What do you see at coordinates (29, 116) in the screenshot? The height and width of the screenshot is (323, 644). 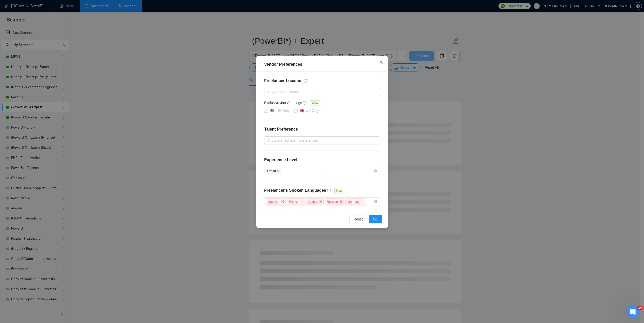 I see `a: Source reference 10178695:` at bounding box center [29, 116].